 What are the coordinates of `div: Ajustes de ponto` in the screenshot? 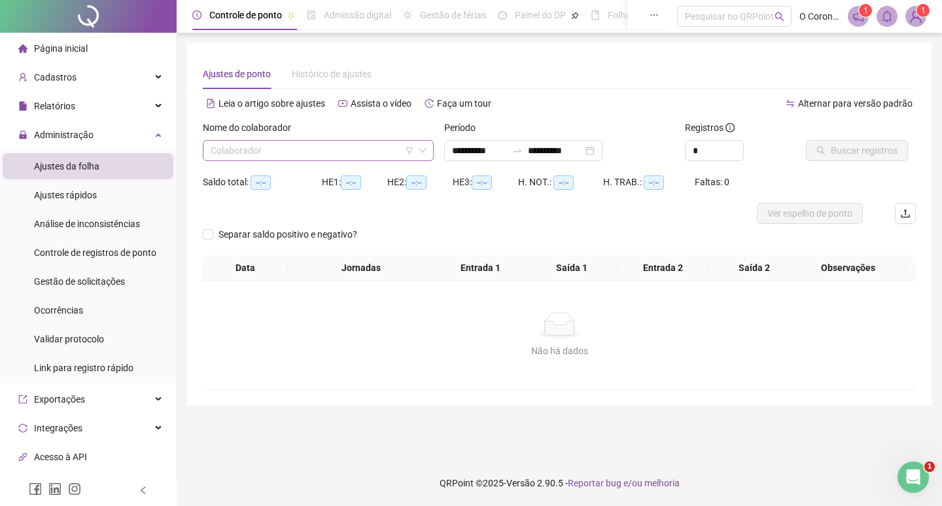 It's located at (237, 74).